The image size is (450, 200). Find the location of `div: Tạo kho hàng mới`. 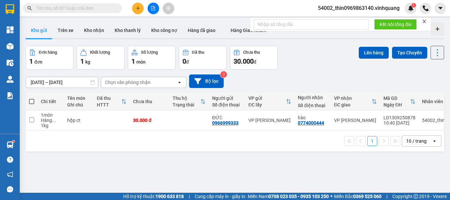

div: Tạo kho hàng mới is located at coordinates (437, 29).